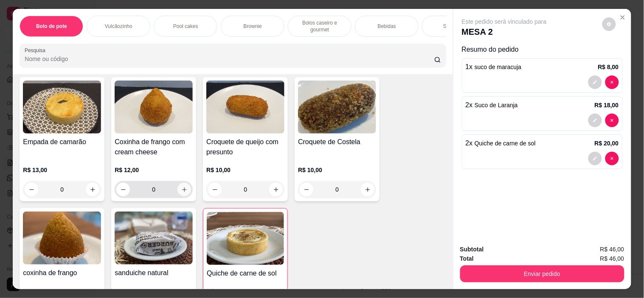 This screenshot has height=298, width=644. I want to click on p: Pool cakes, so click(186, 26).